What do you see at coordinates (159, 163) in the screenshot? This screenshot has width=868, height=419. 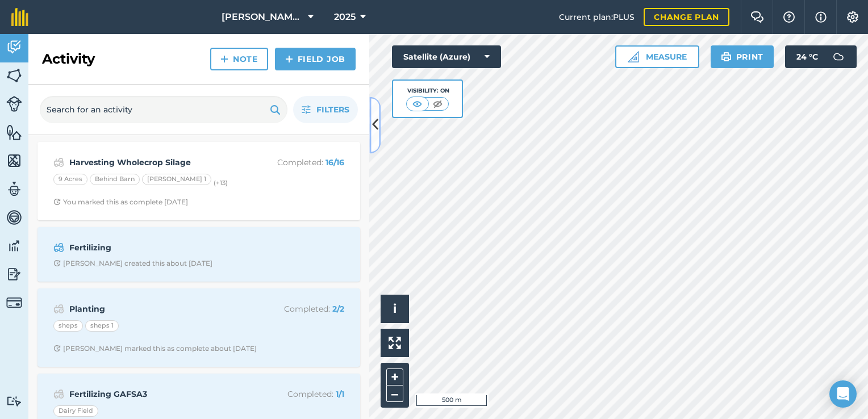 I see `strong: Harvesting Wholecrop Silage` at bounding box center [159, 163].